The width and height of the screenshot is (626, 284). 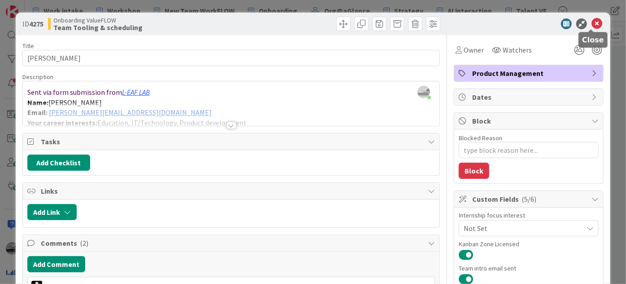 What do you see at coordinates (232, 243) in the screenshot?
I see `span: Comments` at bounding box center [232, 243].